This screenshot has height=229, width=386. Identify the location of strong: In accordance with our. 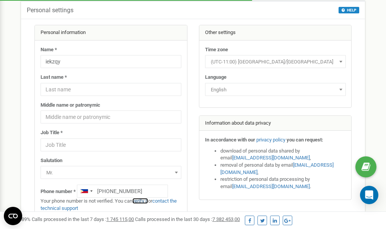
(230, 140).